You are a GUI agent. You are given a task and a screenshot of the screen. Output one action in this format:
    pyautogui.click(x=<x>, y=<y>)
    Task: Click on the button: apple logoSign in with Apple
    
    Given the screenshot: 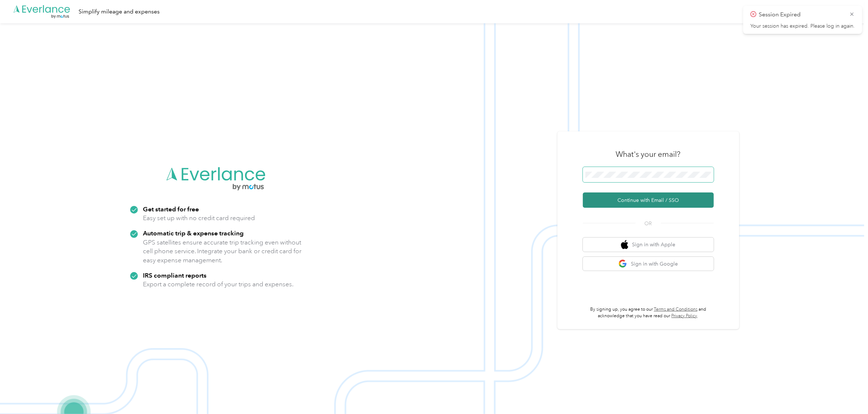 What is the action you would take?
    pyautogui.click(x=649, y=244)
    